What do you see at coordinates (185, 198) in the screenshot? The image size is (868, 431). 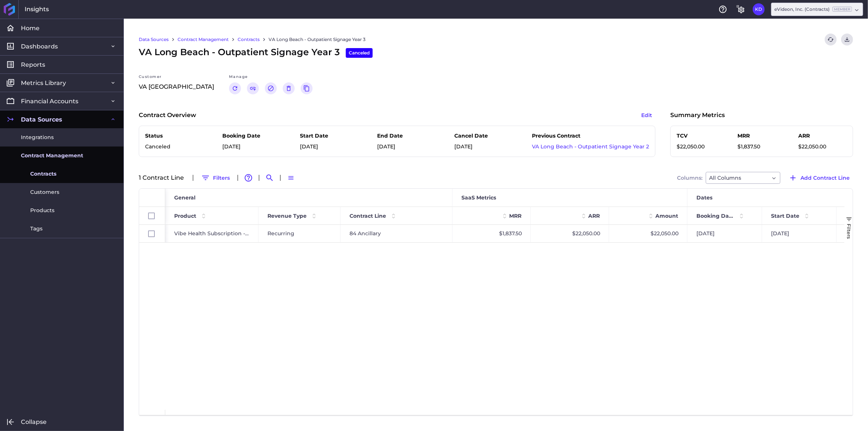 I see `span: General` at bounding box center [185, 198].